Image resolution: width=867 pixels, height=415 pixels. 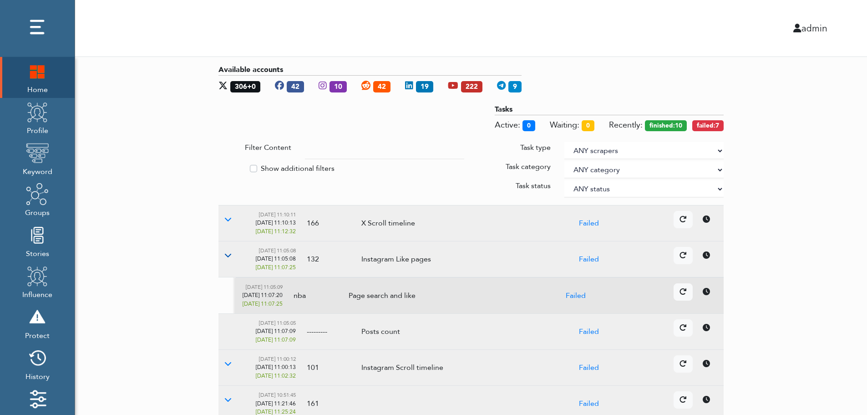 What do you see at coordinates (37, 27) in the screenshot?
I see `img: dots.png` at bounding box center [37, 27].